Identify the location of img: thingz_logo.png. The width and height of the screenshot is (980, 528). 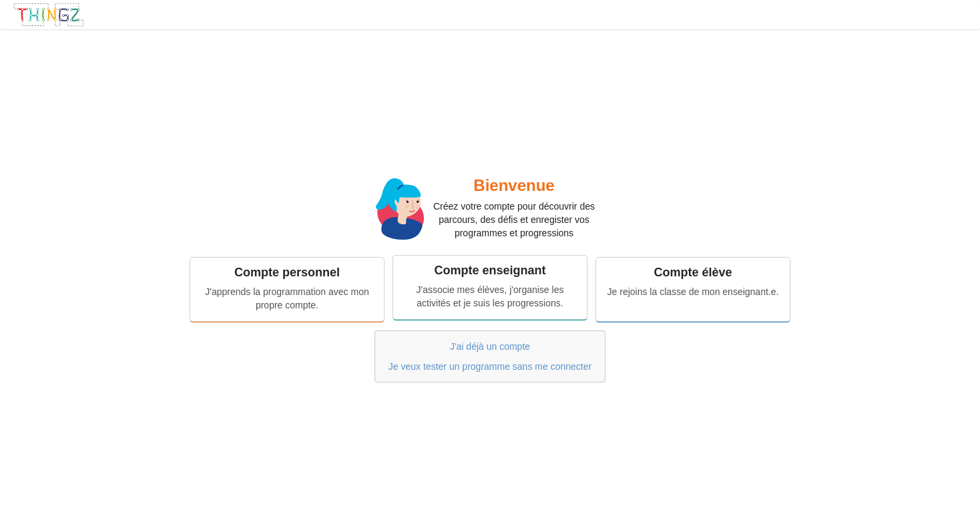
(49, 15).